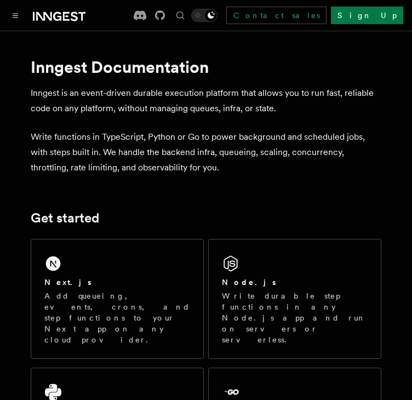 The image size is (412, 400). What do you see at coordinates (117, 318) in the screenshot?
I see `p: Add queueing, events, crons, and step functions to your Next app on any cloud provider.` at bounding box center [117, 318].